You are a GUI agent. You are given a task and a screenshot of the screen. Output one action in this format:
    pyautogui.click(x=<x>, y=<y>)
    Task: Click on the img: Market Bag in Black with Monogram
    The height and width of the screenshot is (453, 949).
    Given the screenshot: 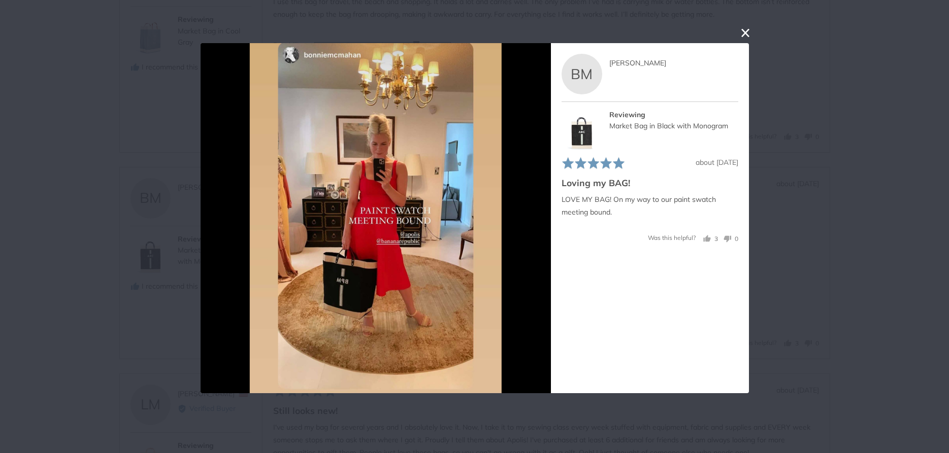 What is the action you would take?
    pyautogui.click(x=582, y=129)
    